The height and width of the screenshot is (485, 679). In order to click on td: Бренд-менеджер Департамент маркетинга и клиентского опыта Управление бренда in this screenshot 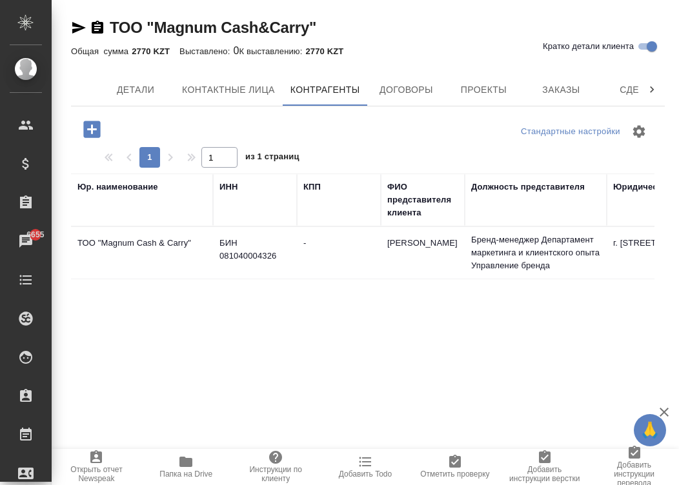, I will do `click(536, 253)`.